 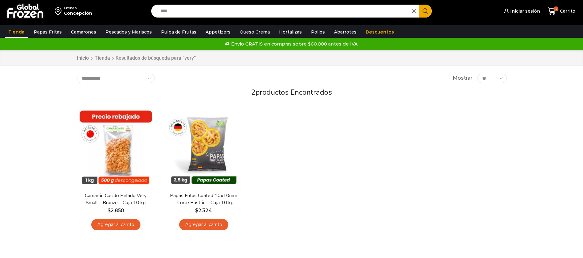 What do you see at coordinates (136, 58) in the screenshot?
I see `nav: Breadcrumb` at bounding box center [136, 58].